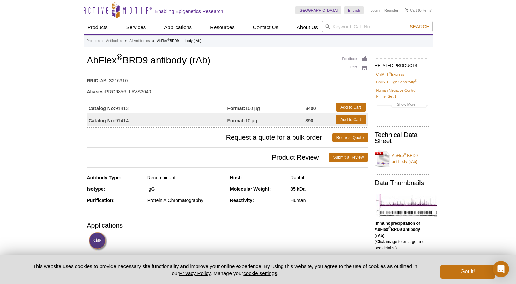 The height and width of the screenshot is (284, 516). What do you see at coordinates (104, 178) in the screenshot?
I see `strong: Antibody Type:` at bounding box center [104, 178].